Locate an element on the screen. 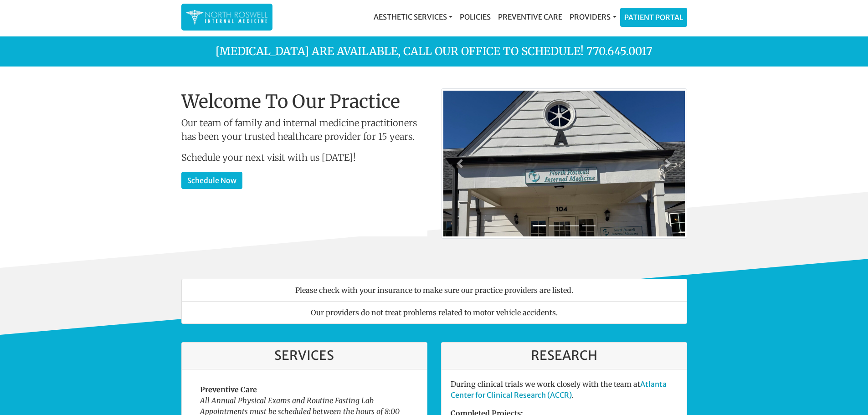 Image resolution: width=868 pixels, height=415 pixels. p: Our team of family and internal medicine practitioners has been your trusted healthcare provider ... is located at coordinates (305, 130).